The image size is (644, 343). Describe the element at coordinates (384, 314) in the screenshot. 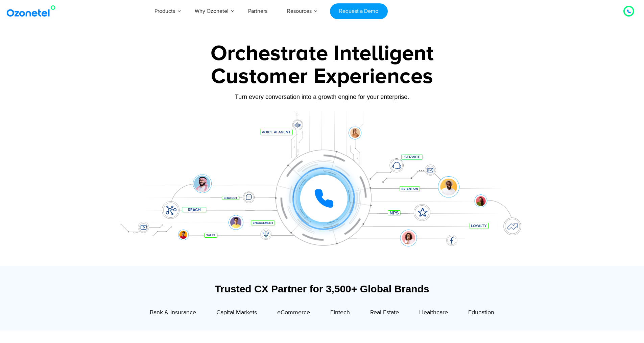

I see `a: Real Estate` at that location.